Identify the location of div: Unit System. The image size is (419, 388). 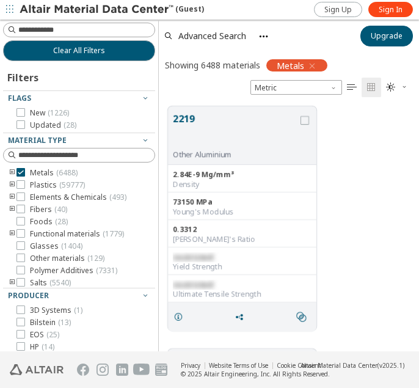
(296, 87).